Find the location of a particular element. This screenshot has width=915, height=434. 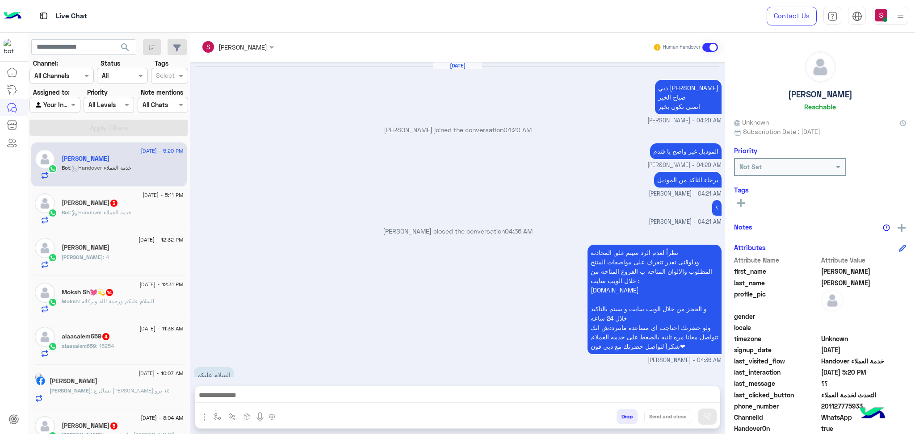

a: tab is located at coordinates (832, 16).